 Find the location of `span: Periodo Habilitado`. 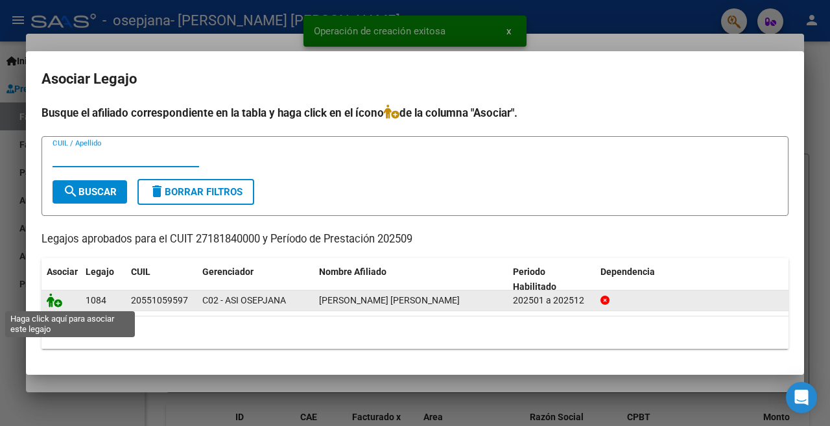

span: Periodo Habilitado is located at coordinates (534, 279).